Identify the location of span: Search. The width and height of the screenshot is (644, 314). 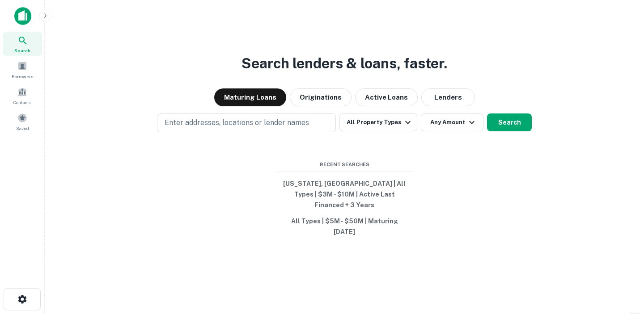
(22, 51).